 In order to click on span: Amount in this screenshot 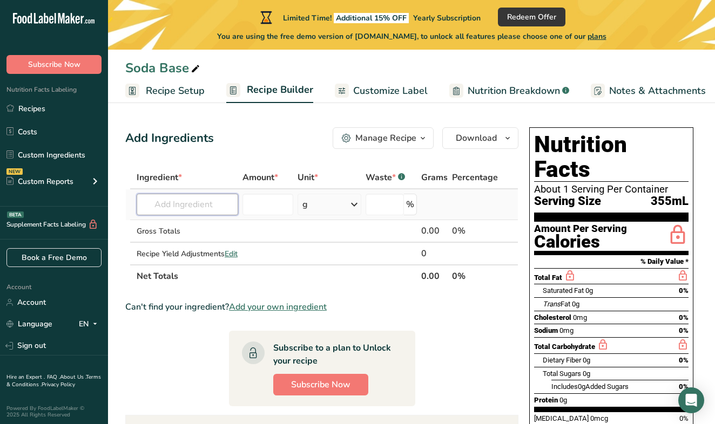, I will do `click(260, 178)`.